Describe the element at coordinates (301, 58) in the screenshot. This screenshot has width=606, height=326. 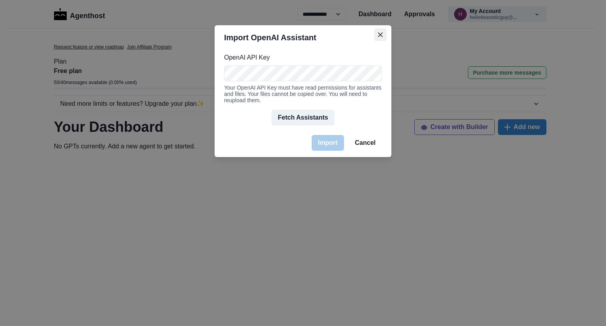
I see `label: OpenAI API Key` at that location.